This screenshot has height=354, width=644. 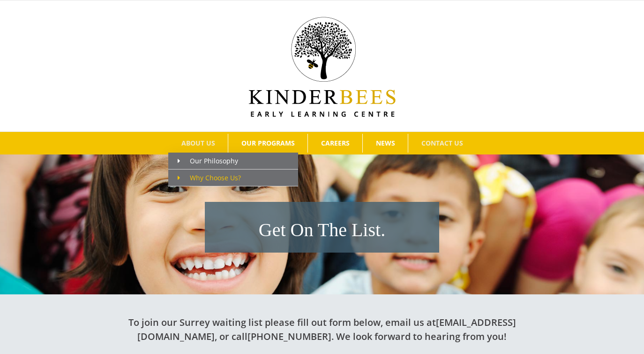 I want to click on span: NEWS, so click(x=385, y=143).